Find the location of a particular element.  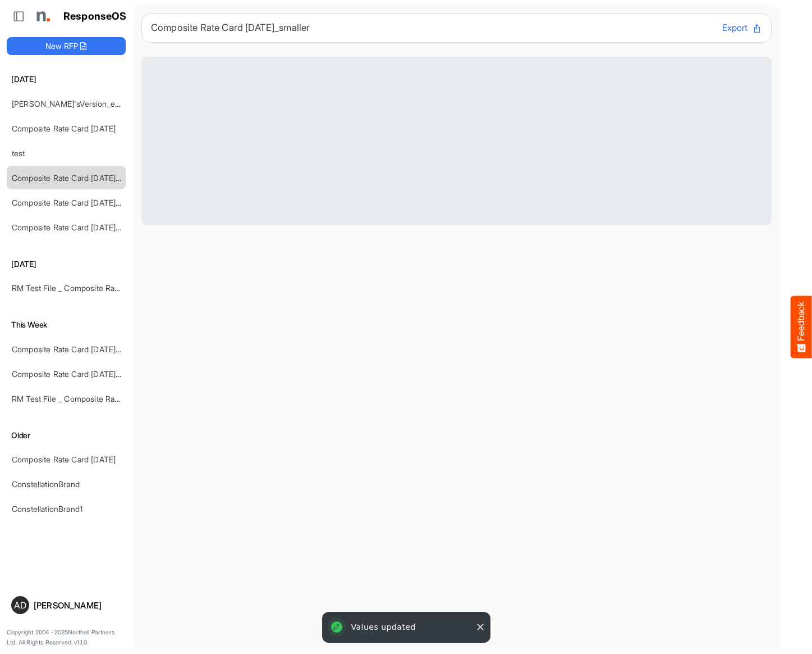

button: Close is located at coordinates (480, 626).